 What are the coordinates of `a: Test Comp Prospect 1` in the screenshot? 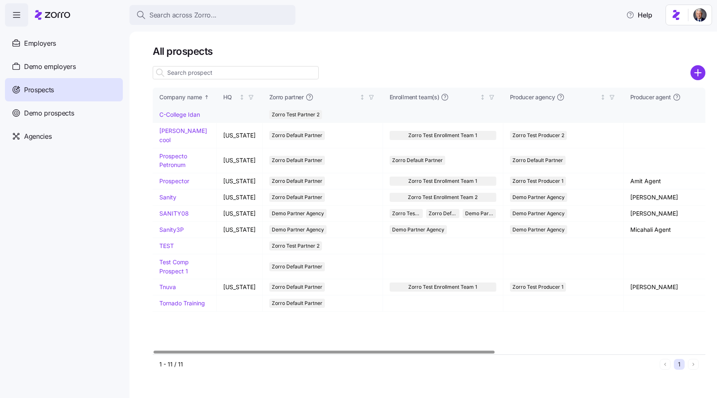 It's located at (174, 266).